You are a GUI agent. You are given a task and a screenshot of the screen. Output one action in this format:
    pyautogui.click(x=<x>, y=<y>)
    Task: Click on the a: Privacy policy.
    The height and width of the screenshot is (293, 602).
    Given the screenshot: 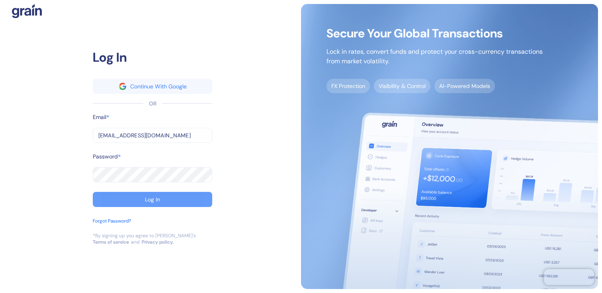 What is the action you would take?
    pyautogui.click(x=158, y=242)
    